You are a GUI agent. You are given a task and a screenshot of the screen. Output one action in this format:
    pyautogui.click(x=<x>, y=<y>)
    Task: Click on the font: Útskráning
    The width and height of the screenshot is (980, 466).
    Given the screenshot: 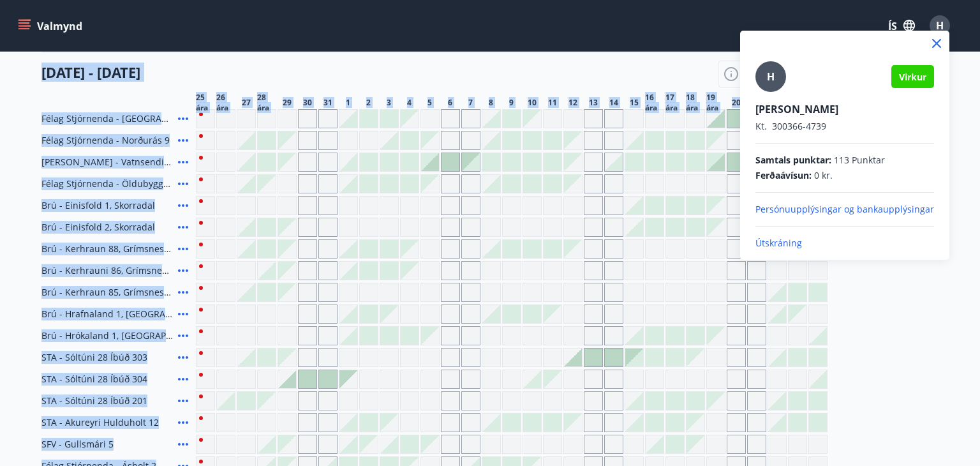 What is the action you would take?
    pyautogui.click(x=778, y=243)
    